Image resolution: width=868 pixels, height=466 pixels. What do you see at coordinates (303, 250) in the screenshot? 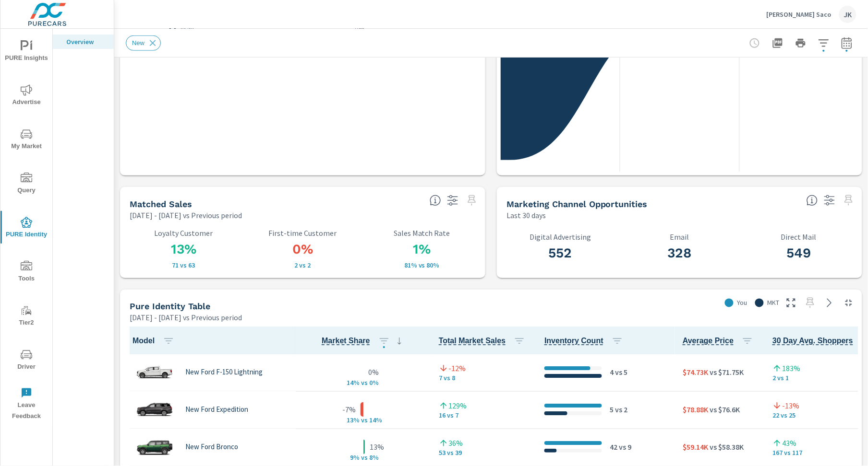
I see `h3: 0%` at bounding box center [303, 250].